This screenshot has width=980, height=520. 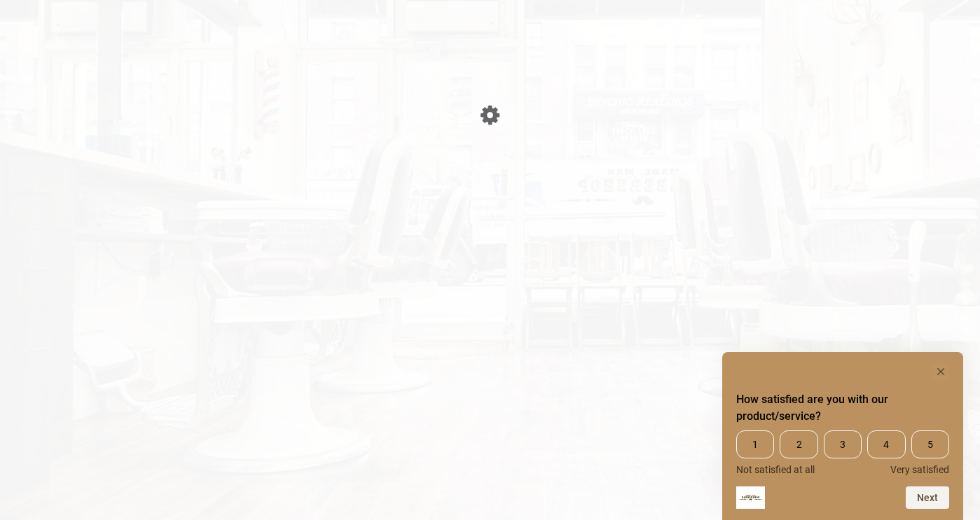 What do you see at coordinates (927, 498) in the screenshot?
I see `button: Next question` at bounding box center [927, 498].